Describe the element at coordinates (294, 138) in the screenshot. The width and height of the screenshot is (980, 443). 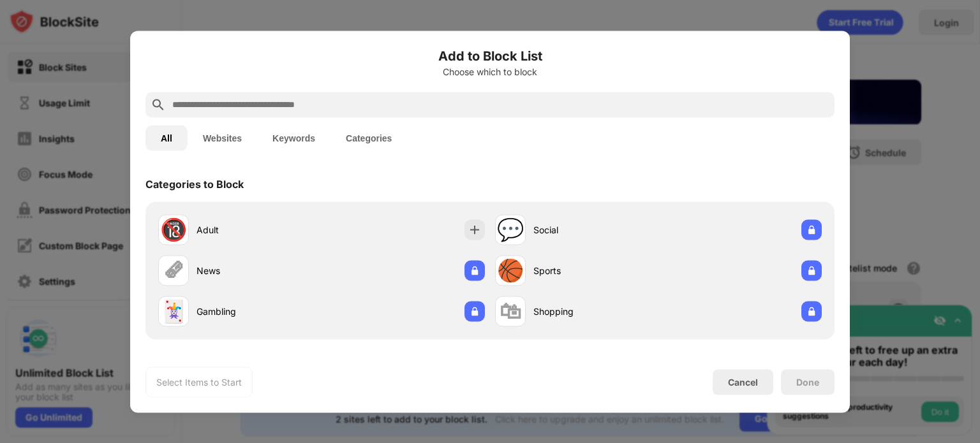
I see `button: Keywords` at that location.